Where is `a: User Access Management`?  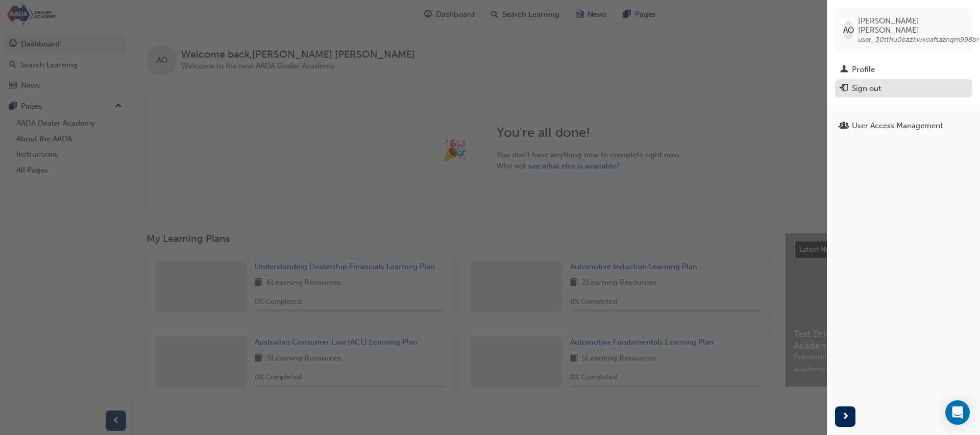 a: User Access Management is located at coordinates (903, 125).